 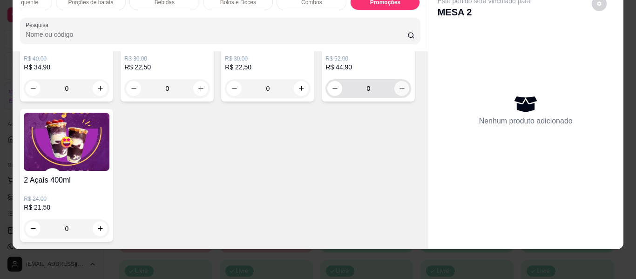 I want to click on img: product-image, so click(x=67, y=142).